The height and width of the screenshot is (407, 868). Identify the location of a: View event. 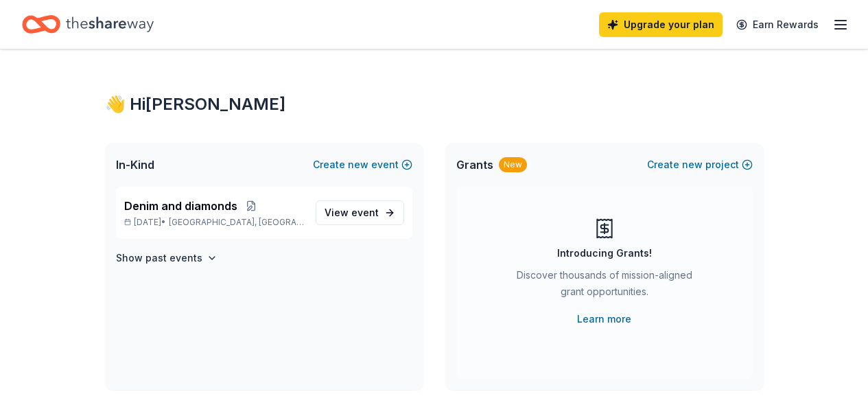
(360, 213).